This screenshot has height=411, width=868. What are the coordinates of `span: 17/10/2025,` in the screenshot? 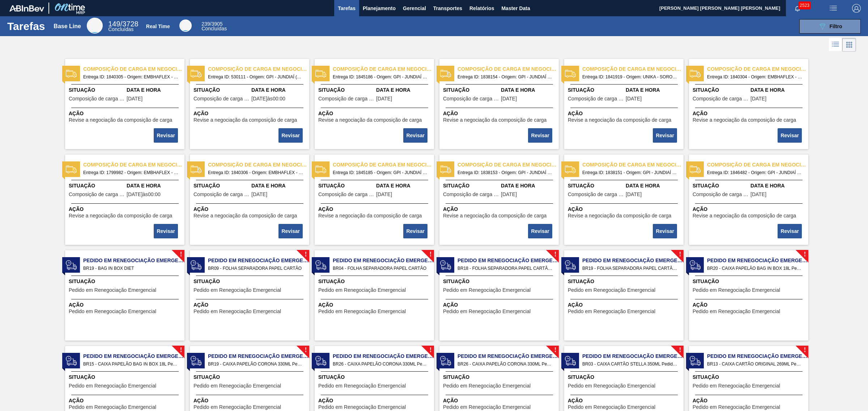 It's located at (509, 194).